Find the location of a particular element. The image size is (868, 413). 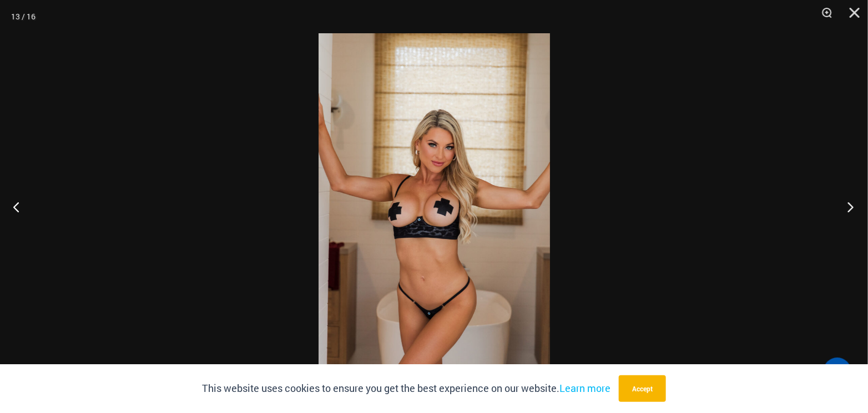

button: Accept is located at coordinates (642, 388).